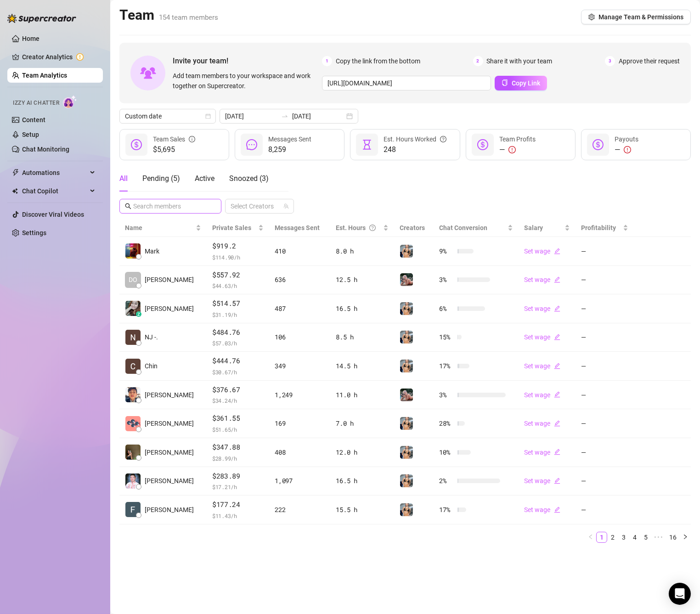  Describe the element at coordinates (238, 505) in the screenshot. I see `span: $177.24` at that location.